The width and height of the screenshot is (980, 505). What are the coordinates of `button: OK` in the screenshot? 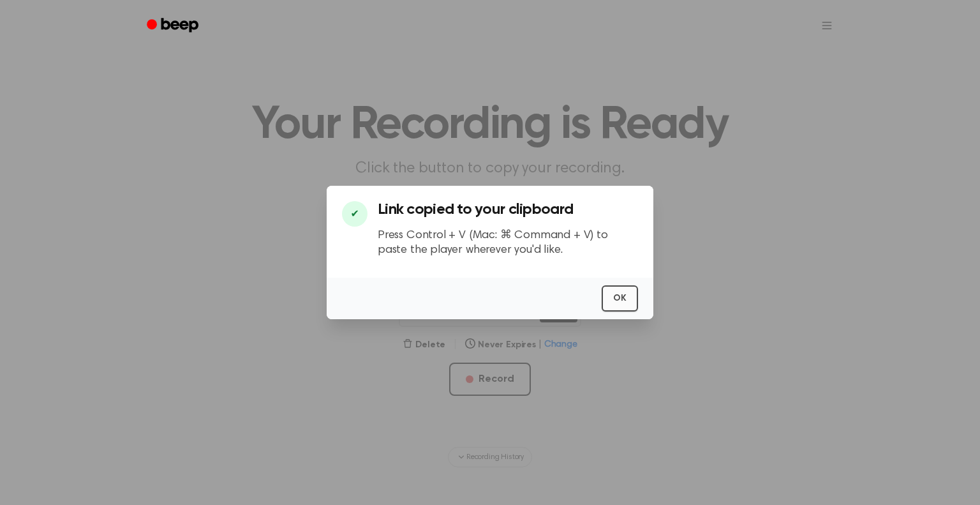 It's located at (619, 298).